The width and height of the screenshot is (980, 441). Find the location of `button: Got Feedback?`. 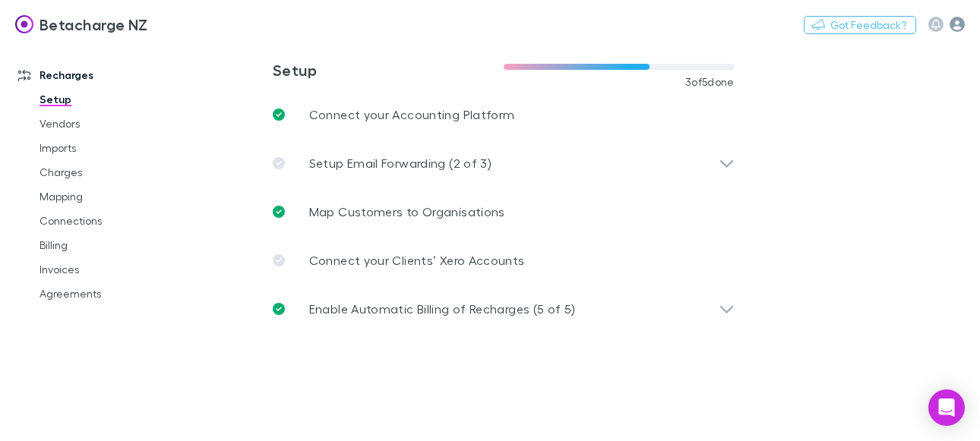

button: Got Feedback? is located at coordinates (860, 25).